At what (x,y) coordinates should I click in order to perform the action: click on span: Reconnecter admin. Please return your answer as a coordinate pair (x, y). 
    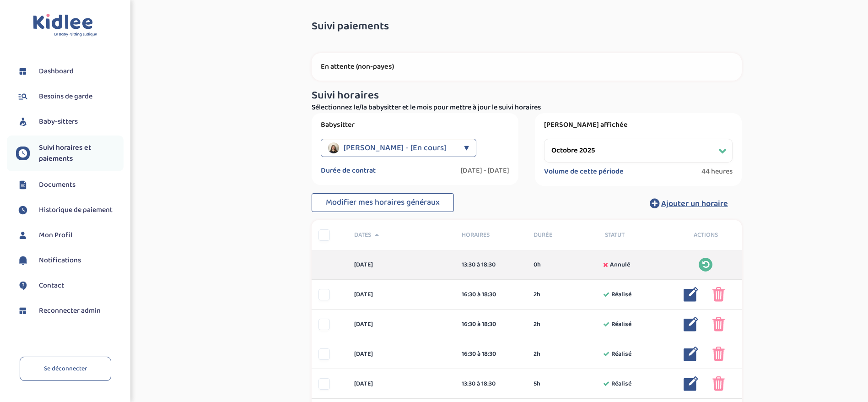
    Looking at the image, I should click on (69, 311).